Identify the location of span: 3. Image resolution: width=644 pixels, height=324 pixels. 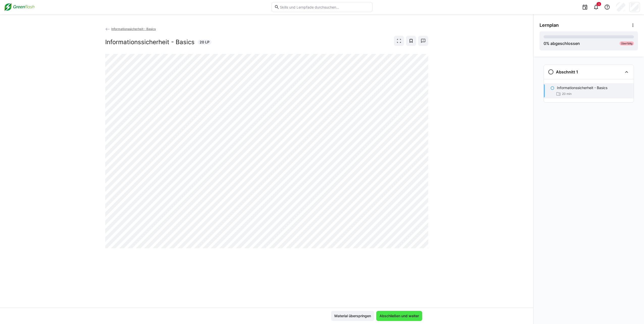
(599, 4).